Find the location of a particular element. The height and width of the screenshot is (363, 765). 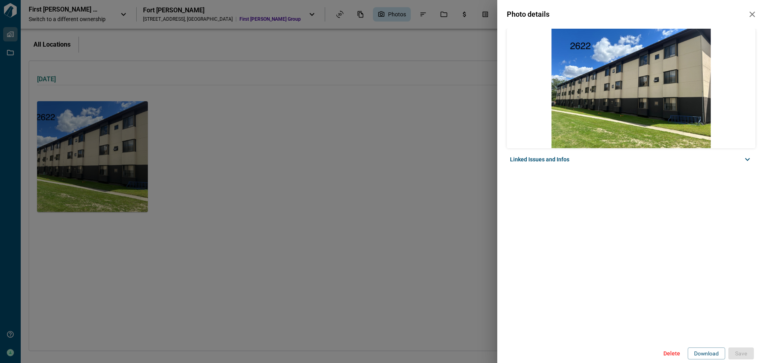

span: Delete is located at coordinates (671, 353).